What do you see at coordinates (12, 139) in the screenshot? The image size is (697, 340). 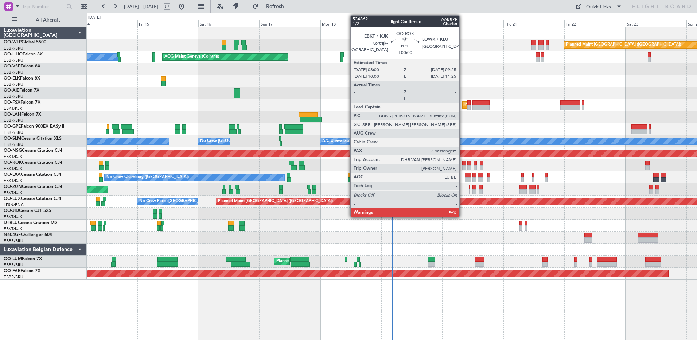 I see `span: OO-SLM` at bounding box center [12, 139].